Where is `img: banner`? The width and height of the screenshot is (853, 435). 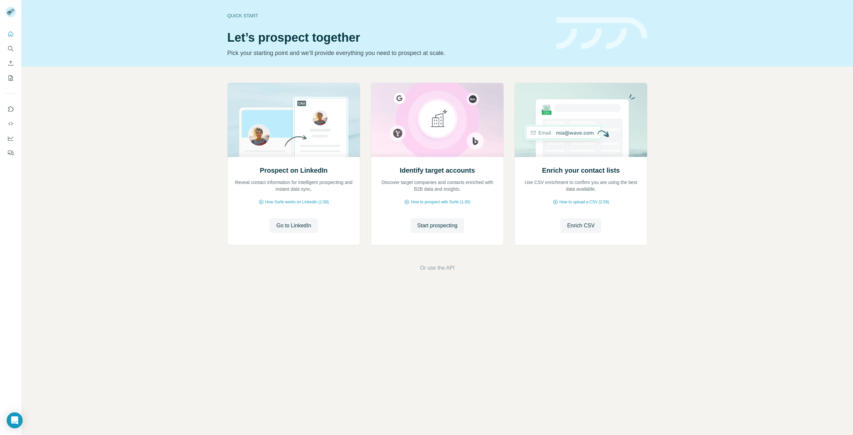
img: banner is located at coordinates (602, 33).